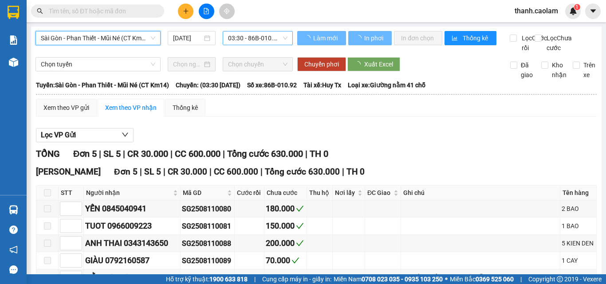 The image size is (606, 284). I want to click on th: Thu hộ, so click(320, 193).